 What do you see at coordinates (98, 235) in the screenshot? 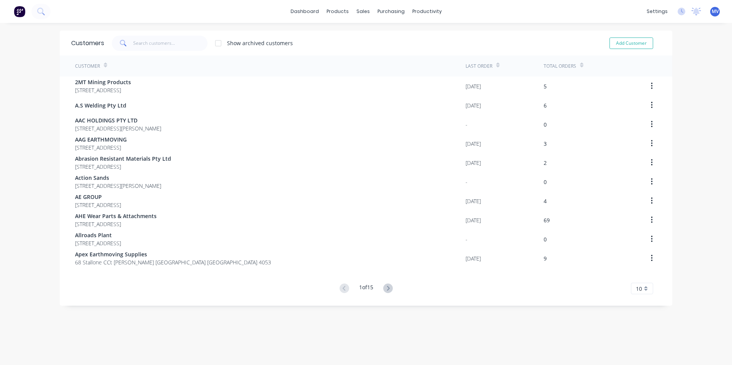
I see `span: Allroads Plant` at bounding box center [98, 235].